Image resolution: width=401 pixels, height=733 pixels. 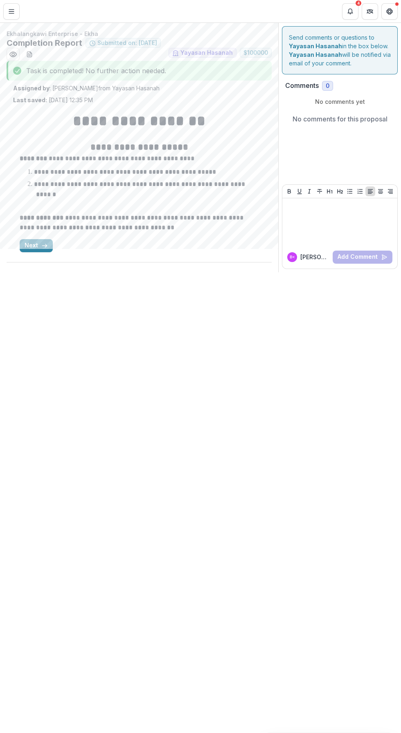 I want to click on button: Notifications, so click(x=350, y=11).